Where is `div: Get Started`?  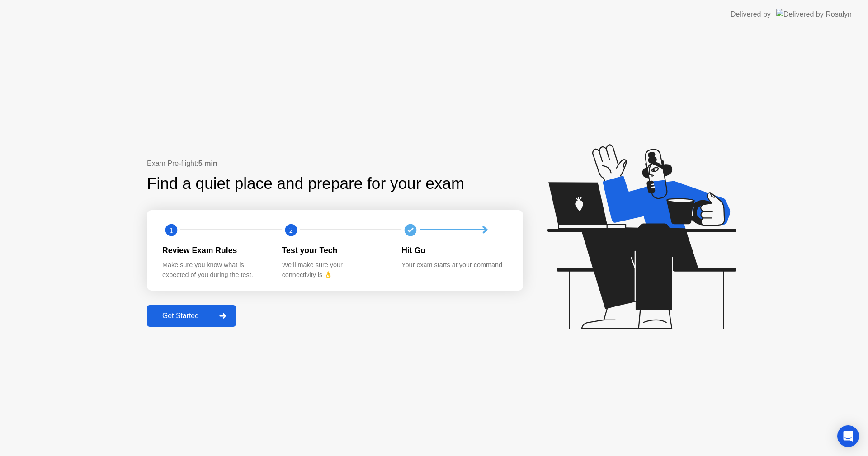
div: Get Started is located at coordinates (181, 316).